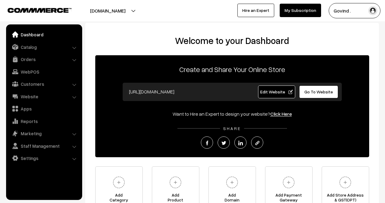 The image size is (385, 203). Describe the element at coordinates (44, 133) in the screenshot. I see `a: Marketing` at that location.